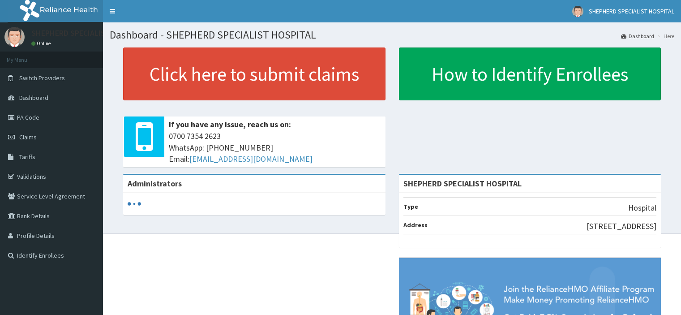 The height and width of the screenshot is (315, 681). What do you see at coordinates (254, 74) in the screenshot?
I see `a: Click here to submit claims` at bounding box center [254, 74].